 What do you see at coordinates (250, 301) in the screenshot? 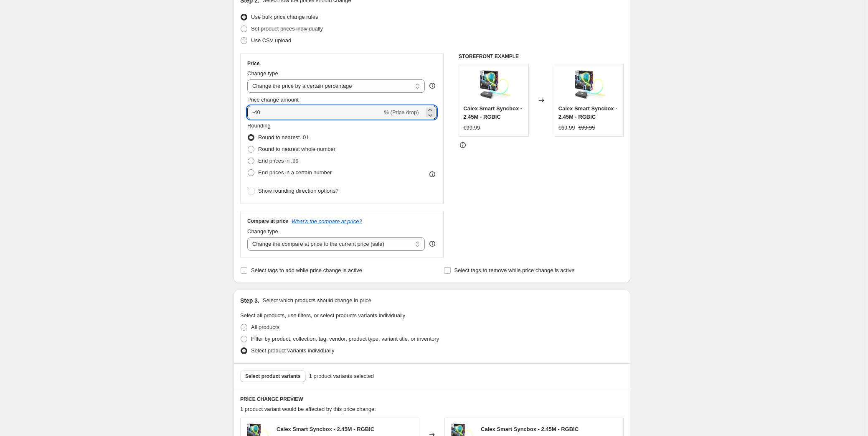
I see `h2: Step 3.` at bounding box center [250, 301].